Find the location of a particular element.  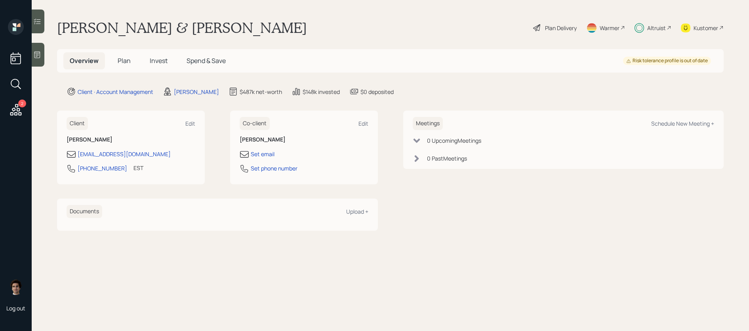

h6: Co-client is located at coordinates (255, 123).